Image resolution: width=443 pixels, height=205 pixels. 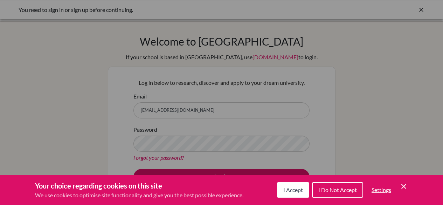 What do you see at coordinates (338, 190) in the screenshot?
I see `button: I Do Not Accept` at bounding box center [338, 190].